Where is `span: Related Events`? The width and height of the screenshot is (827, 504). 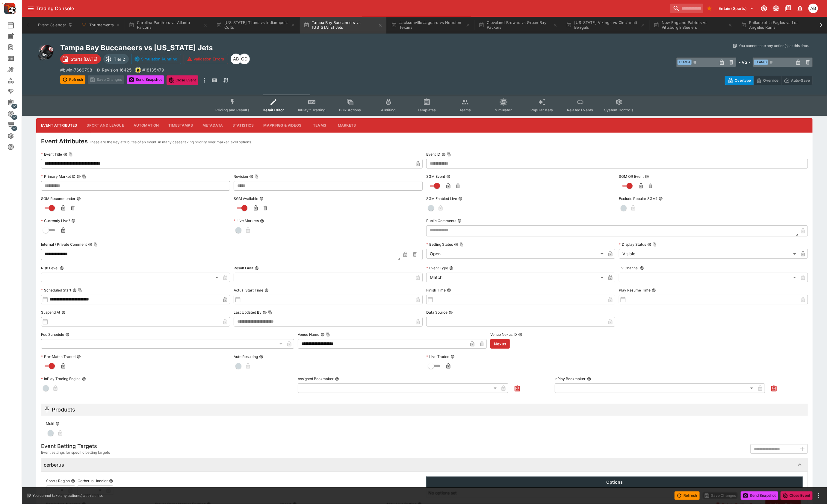 span: Related Events is located at coordinates (580, 110).